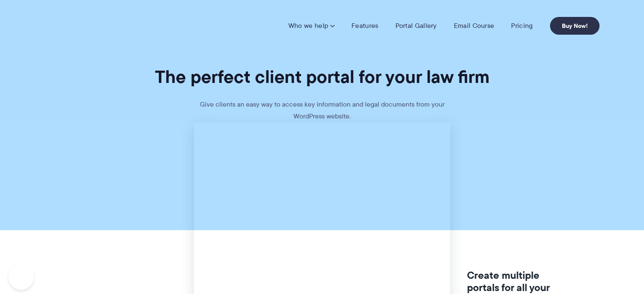  Describe the element at coordinates (322, 110) in the screenshot. I see `p: Give clients an easy way to access key information and legal documents from your WordPress website.` at that location.